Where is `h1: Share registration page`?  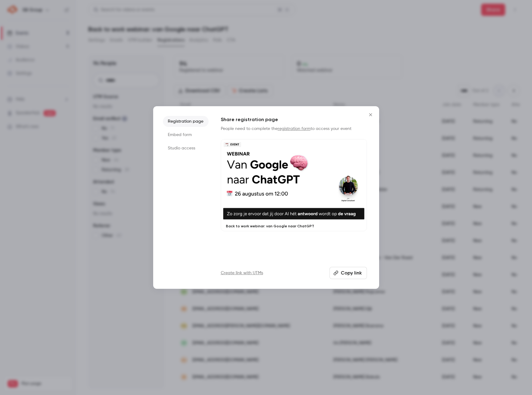 h1: Share registration page is located at coordinates (294, 119).